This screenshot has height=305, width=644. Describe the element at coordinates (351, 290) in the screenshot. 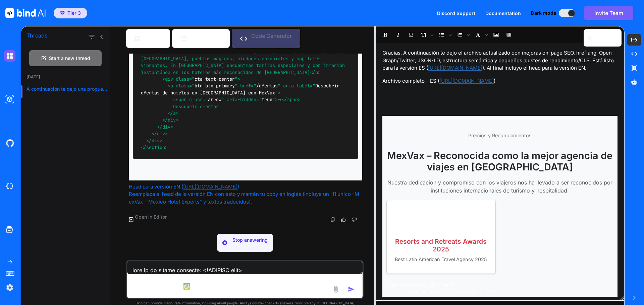

I see `img: icon` at that location.